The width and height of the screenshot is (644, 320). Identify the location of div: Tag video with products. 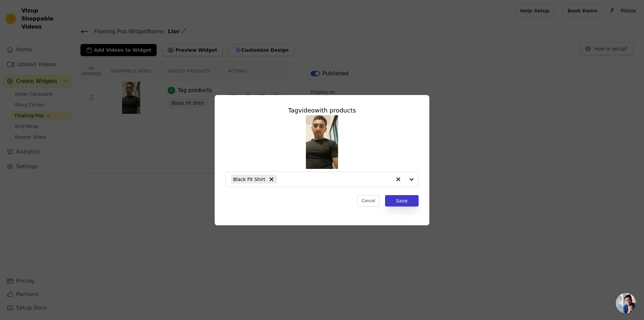
(322, 111).